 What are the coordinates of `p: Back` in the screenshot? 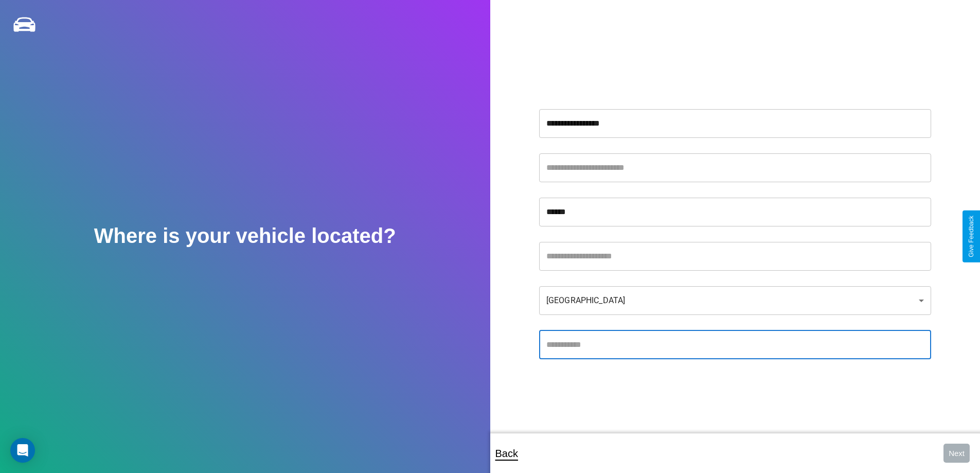 It's located at (507, 454).